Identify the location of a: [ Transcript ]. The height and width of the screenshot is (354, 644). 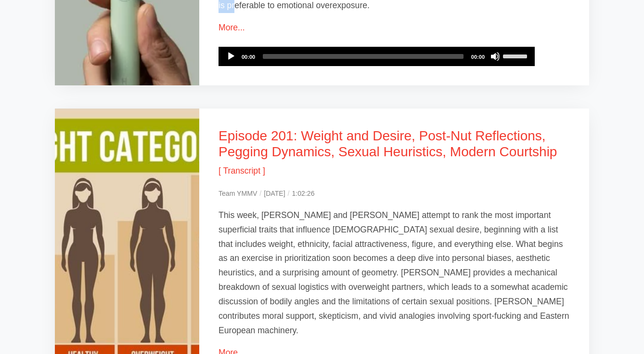
(242, 171).